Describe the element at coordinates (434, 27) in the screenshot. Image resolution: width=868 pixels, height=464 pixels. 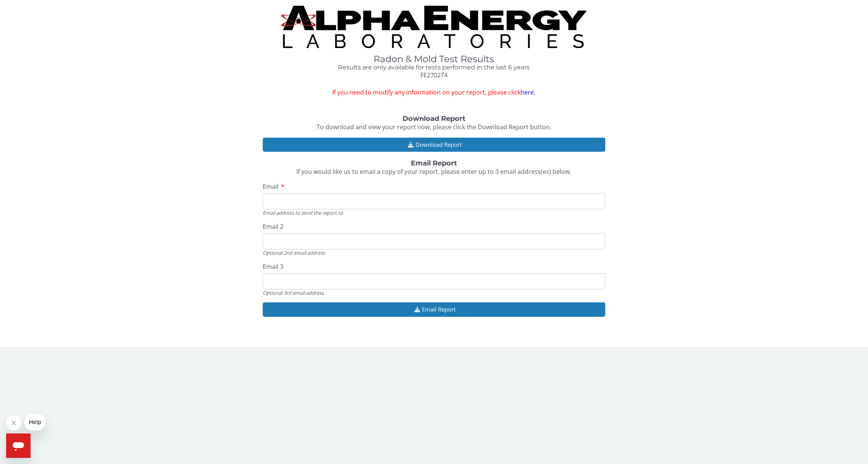
I see `img: TightCrop.jpg` at that location.